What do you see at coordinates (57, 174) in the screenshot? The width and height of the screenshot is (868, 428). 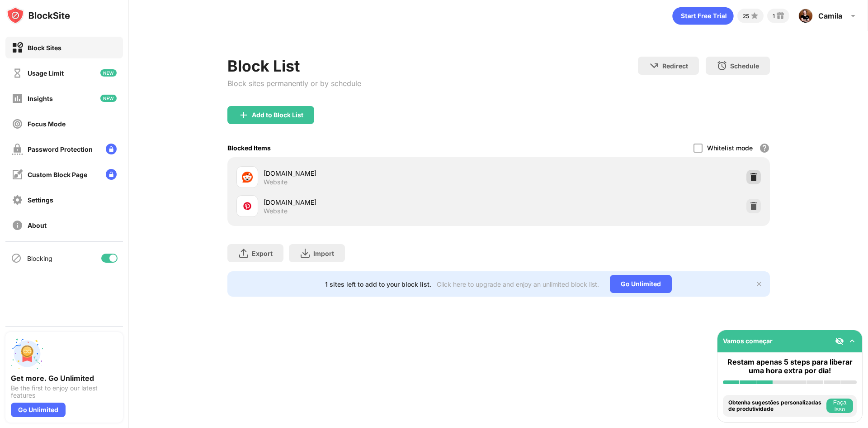 I see `div: Custom Block Page` at bounding box center [57, 174].